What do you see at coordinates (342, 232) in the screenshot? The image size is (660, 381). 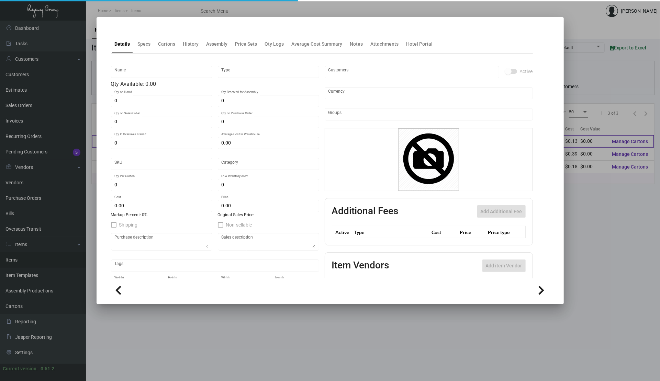 I see `th: Active` at bounding box center [342, 232].